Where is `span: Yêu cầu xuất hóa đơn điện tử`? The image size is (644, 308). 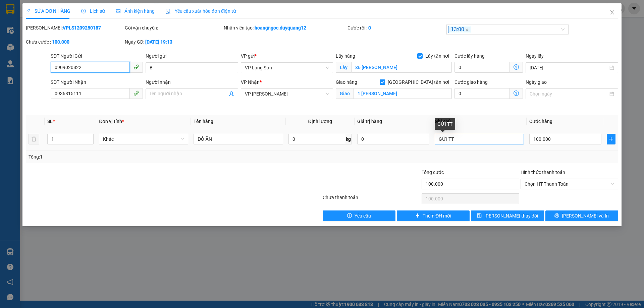 span: Yêu cầu xuất hóa đơn điện tử is located at coordinates (201, 11).